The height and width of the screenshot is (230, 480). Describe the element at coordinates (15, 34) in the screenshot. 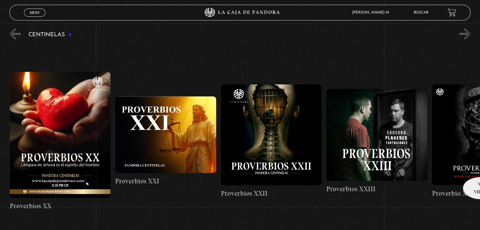

I see `button: Previous` at that location.